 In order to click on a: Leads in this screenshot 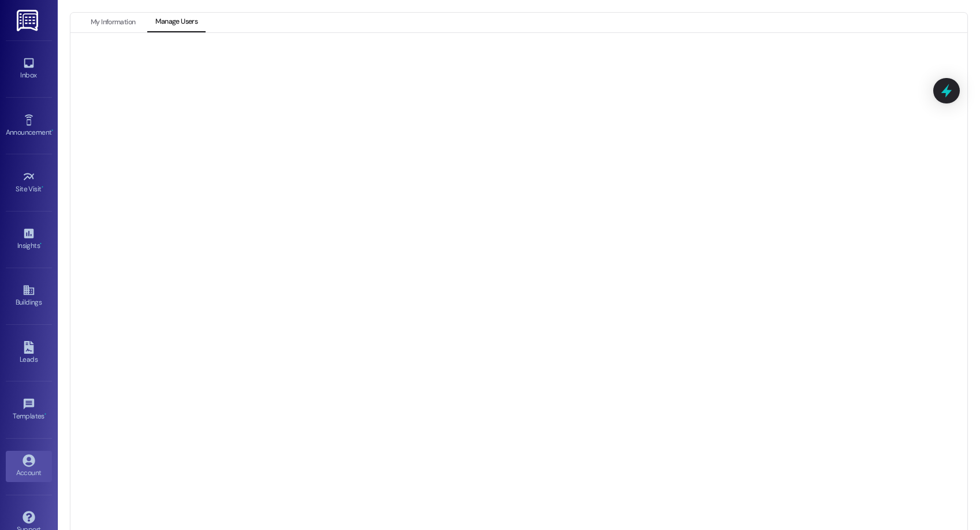, I will do `click(29, 353)`.